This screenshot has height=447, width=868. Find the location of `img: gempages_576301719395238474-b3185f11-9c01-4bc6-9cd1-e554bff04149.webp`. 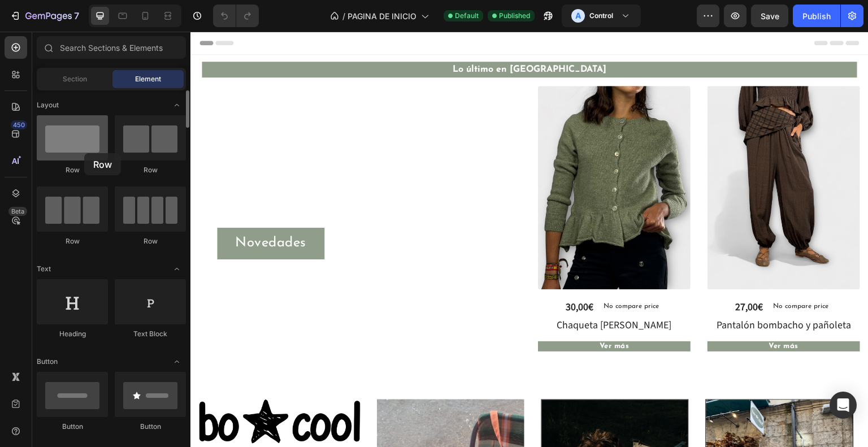

img: gempages_576301719395238474-b3185f11-9c01-4bc6-9cd1-e554bff04149.webp is located at coordinates (89, 390).